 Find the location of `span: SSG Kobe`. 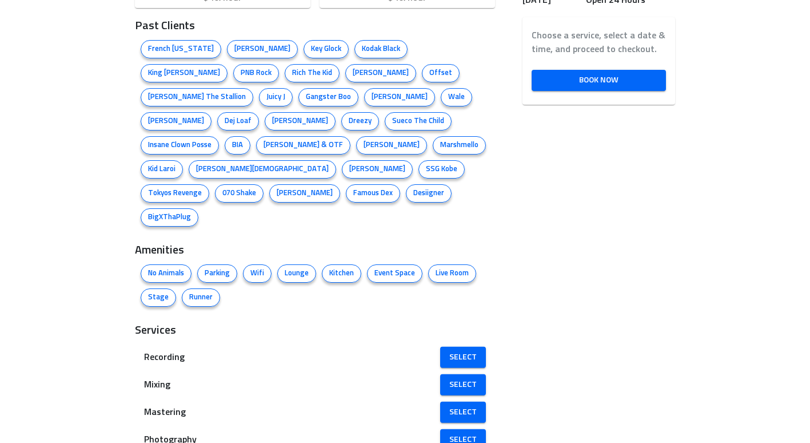

span: SSG Kobe is located at coordinates (441, 169).